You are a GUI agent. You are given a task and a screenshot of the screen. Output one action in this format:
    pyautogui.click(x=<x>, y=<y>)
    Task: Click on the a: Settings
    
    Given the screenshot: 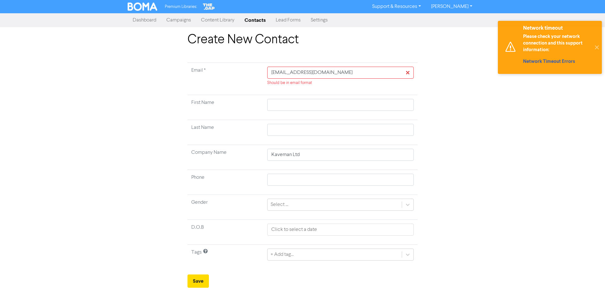 What is the action you would take?
    pyautogui.click(x=319, y=20)
    